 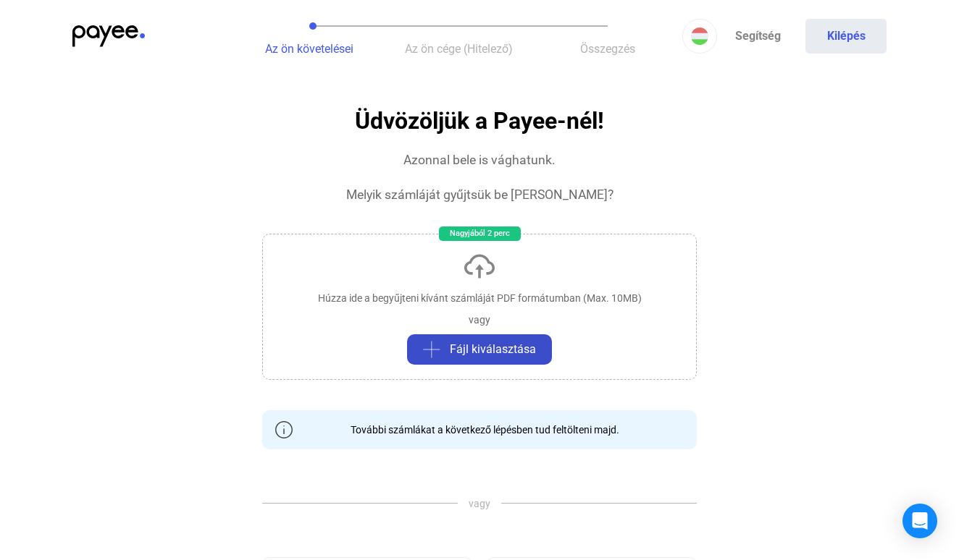 What do you see at coordinates (700, 37) in the screenshot?
I see `img: HU` at bounding box center [700, 37].